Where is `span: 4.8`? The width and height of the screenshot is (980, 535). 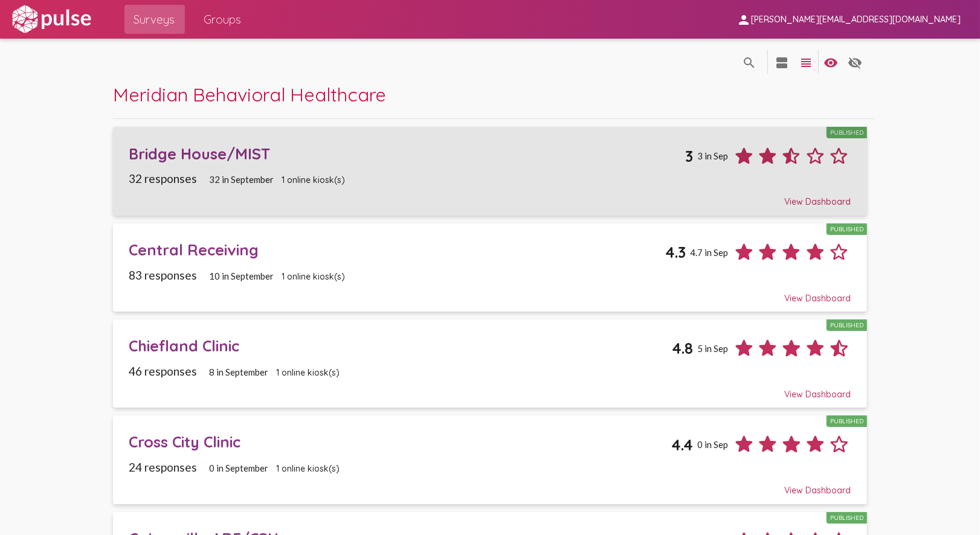
span: 4.8 is located at coordinates (683, 348).